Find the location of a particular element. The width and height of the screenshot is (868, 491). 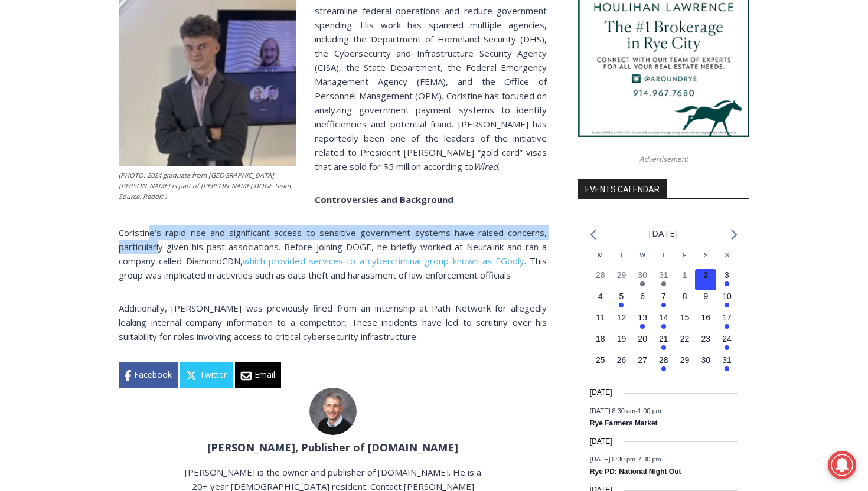

time: 11 is located at coordinates (601, 318).